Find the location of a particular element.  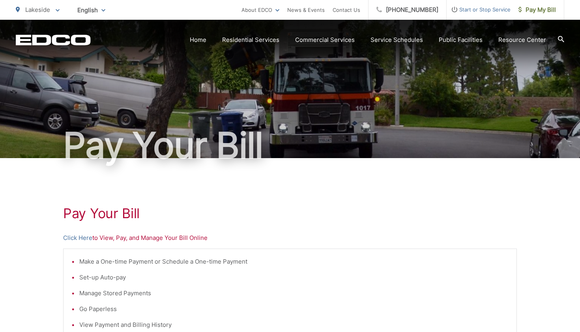

a: Home is located at coordinates (198, 40).